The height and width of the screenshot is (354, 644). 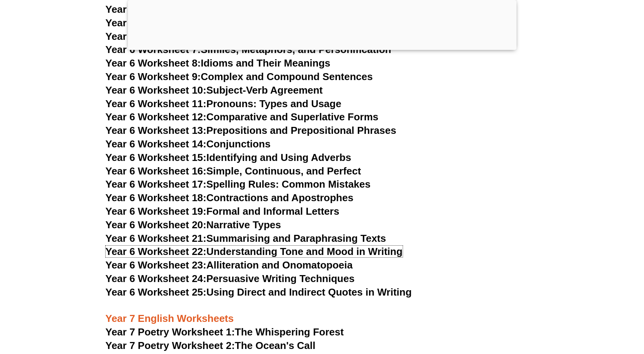 What do you see at coordinates (246, 238) in the screenshot?
I see `a: Year 6 Worksheet 21:Summarising and Paraphrasing Texts` at bounding box center [246, 238].